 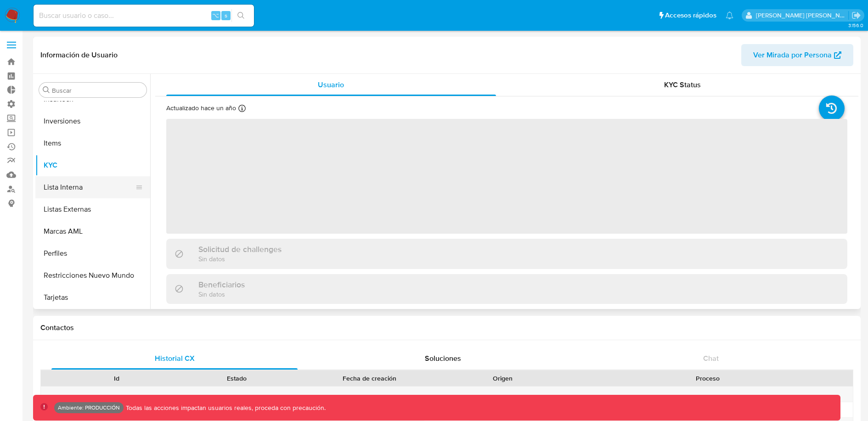 I want to click on button: Ver Mirada por Persona, so click(x=797, y=55).